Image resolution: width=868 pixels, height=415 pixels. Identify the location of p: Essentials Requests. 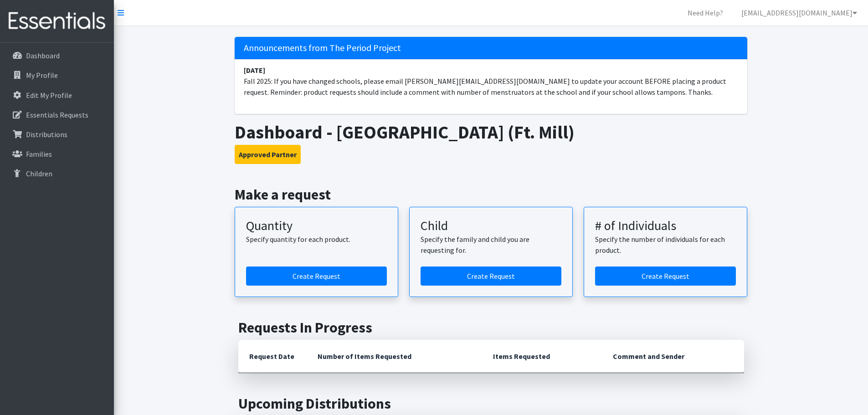
(57, 115).